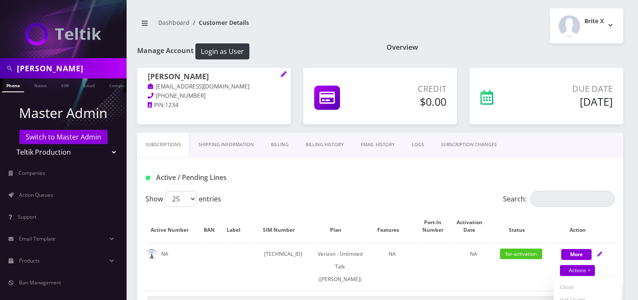  I want to click on h1: Manage Account, so click(255, 51).